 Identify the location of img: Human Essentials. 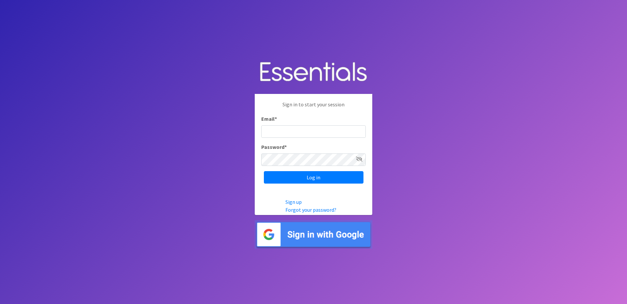
(314, 72).